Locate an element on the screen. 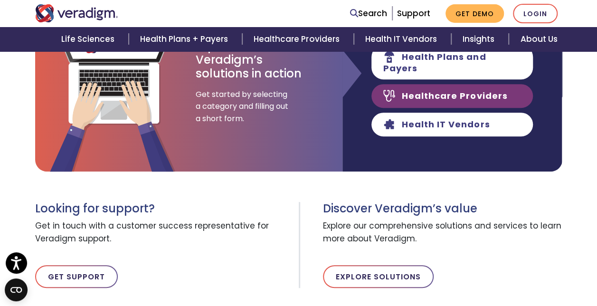 Image resolution: width=597 pixels, height=306 pixels. a: Insights is located at coordinates (480, 39).